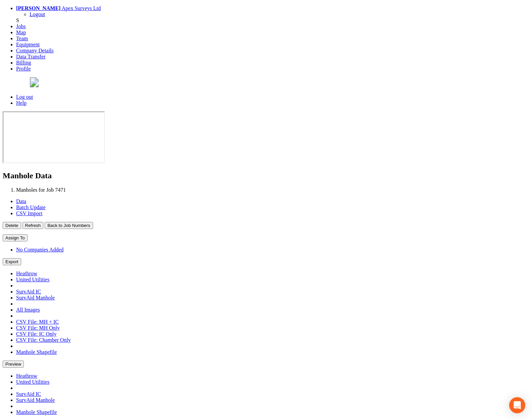 Image resolution: width=532 pixels, height=420 pixels. I want to click on a: No Companies Added, so click(40, 250).